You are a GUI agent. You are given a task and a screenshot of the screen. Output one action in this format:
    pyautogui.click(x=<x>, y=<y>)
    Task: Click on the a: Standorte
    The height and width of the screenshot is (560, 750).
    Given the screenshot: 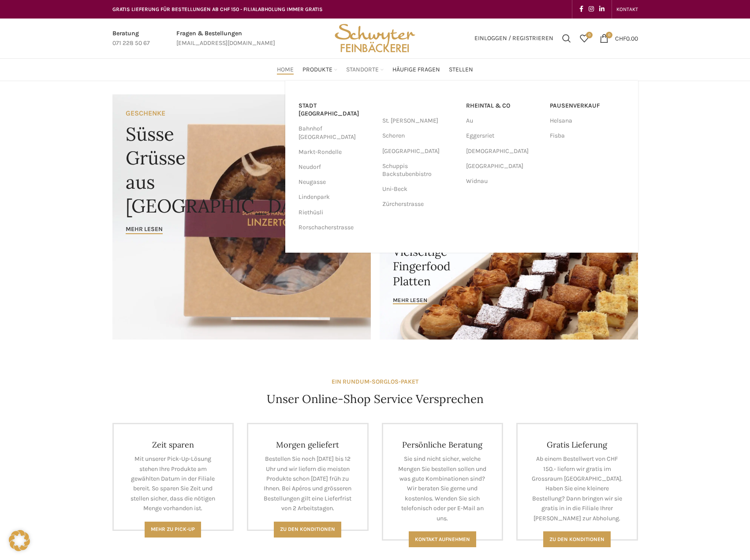 What is the action you would take?
    pyautogui.click(x=364, y=69)
    